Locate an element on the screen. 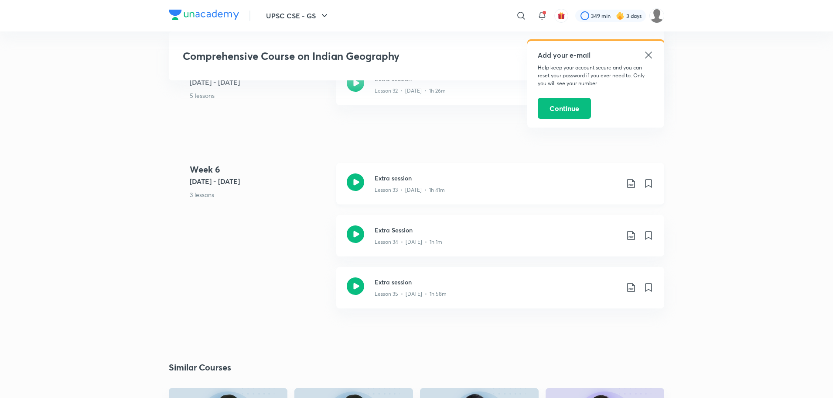  h5: Add your e-mail is located at coordinates (596, 55).